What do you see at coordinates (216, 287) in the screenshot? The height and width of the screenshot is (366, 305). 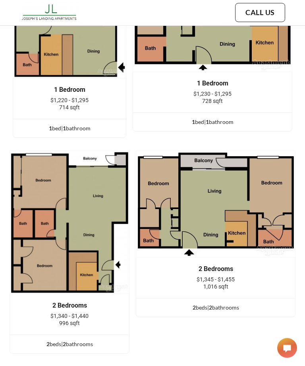 I see `span: 1,016 sqft` at bounding box center [216, 287].